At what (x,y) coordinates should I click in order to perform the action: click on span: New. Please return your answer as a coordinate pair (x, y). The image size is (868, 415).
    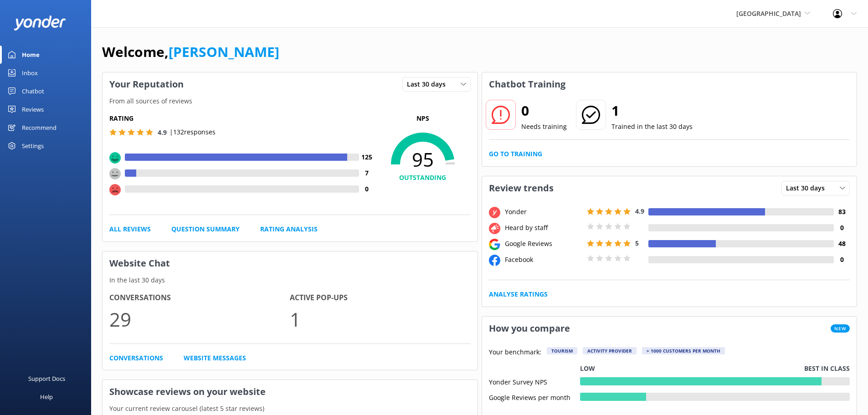
    Looking at the image, I should click on (840, 328).